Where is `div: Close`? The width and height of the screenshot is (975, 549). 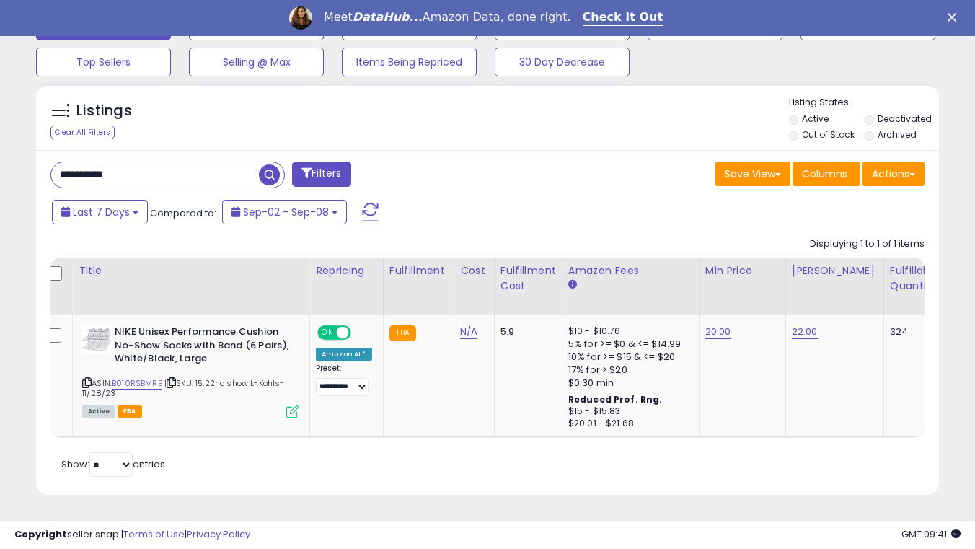 div: Close is located at coordinates (954, 17).